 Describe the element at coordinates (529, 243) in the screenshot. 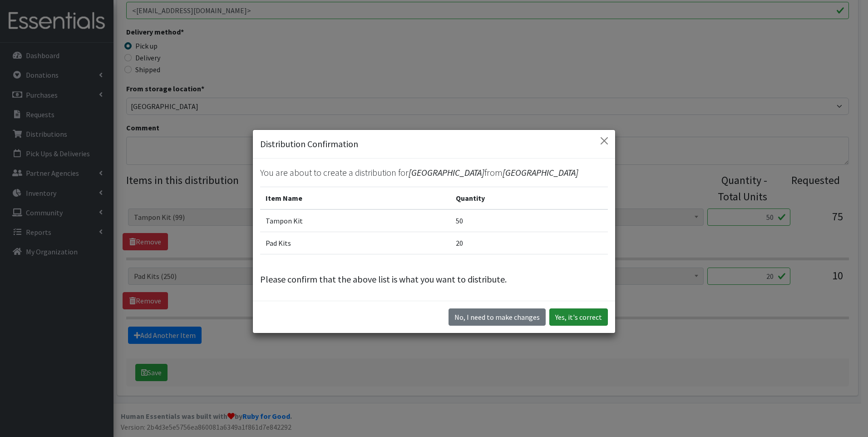

I see `td: 20` at that location.